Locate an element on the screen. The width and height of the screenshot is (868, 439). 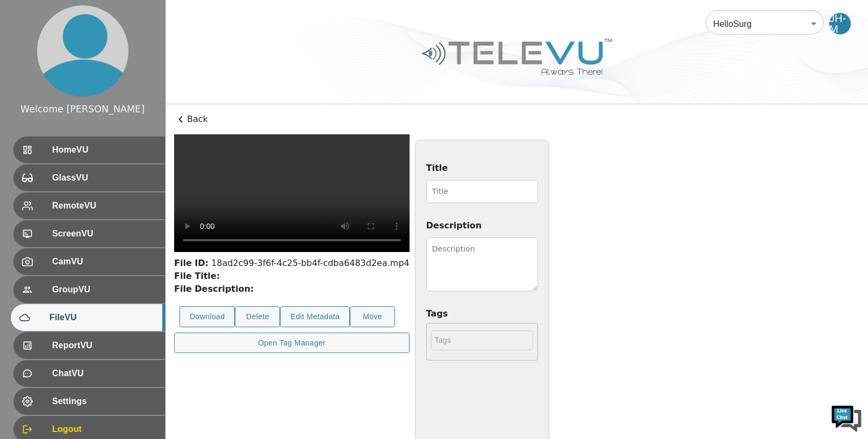
img: profile.png is located at coordinates (83, 51).